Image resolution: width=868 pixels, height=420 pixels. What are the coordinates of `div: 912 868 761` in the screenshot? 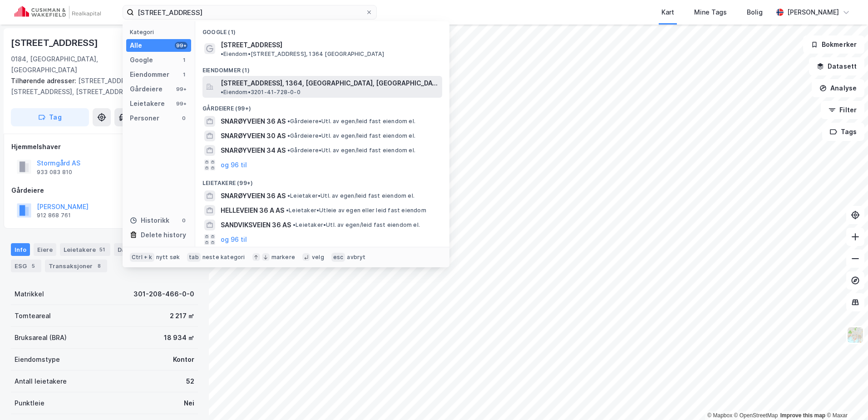 It's located at (53, 215).